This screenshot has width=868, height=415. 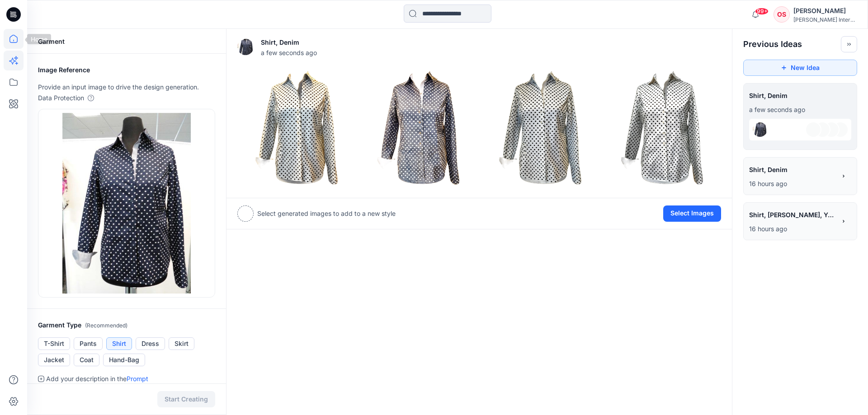 I want to click on p: Provide an input image to drive the design generation., so click(x=126, y=87).